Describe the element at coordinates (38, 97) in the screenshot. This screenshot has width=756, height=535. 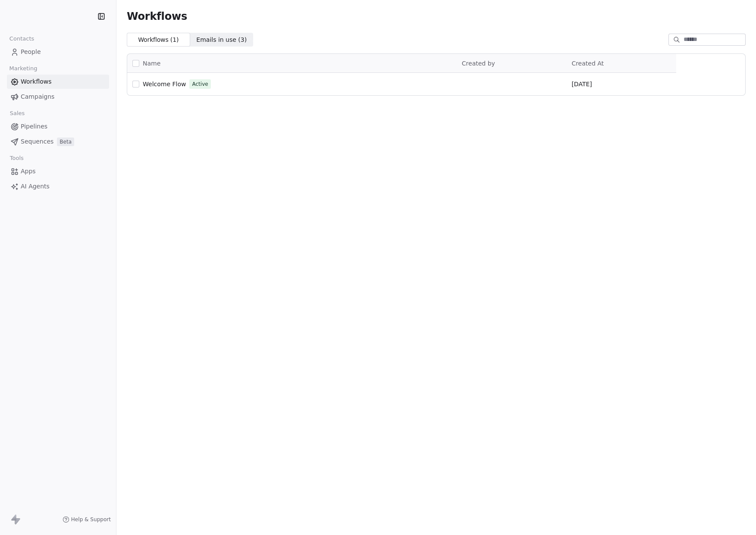
I see `span: Campaigns` at that location.